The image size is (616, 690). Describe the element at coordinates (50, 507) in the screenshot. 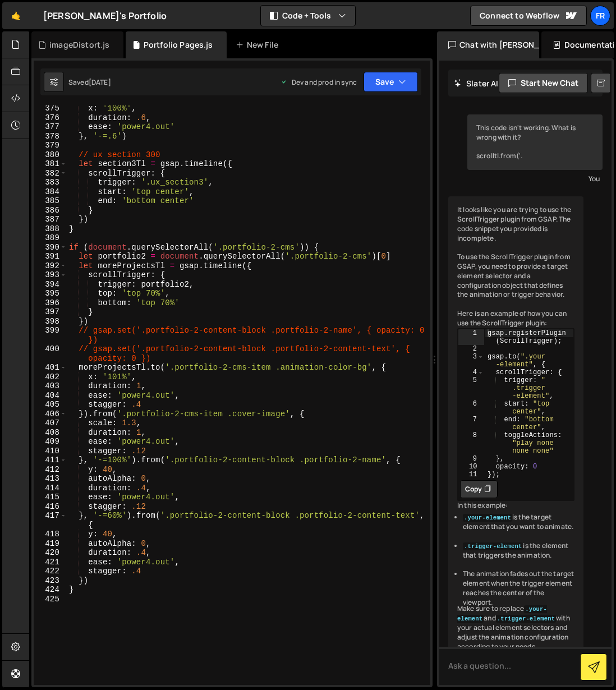

I see `div: 416` at that location.